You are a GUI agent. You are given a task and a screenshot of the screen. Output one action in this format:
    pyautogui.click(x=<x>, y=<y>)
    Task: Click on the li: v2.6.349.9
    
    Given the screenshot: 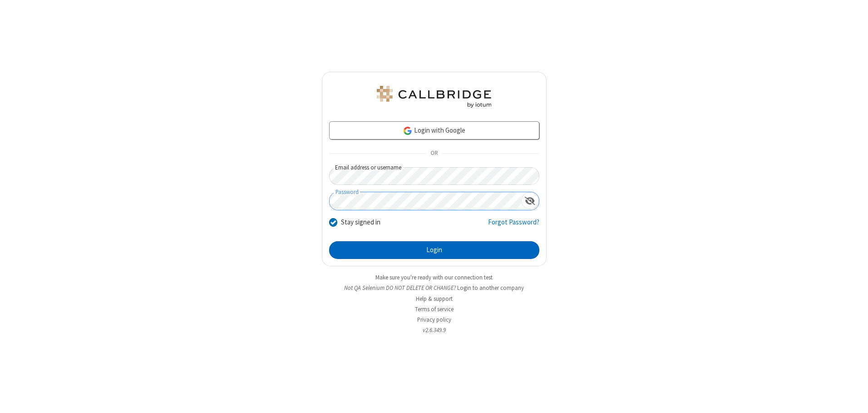 What is the action you would take?
    pyautogui.click(x=434, y=330)
    